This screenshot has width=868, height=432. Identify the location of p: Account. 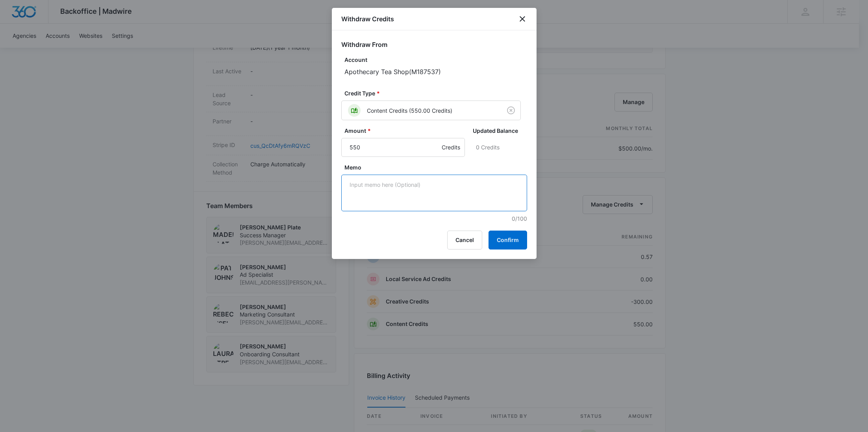
(436, 60).